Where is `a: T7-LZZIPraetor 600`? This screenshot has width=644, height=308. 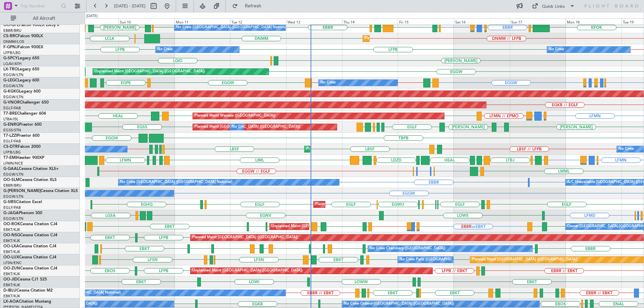 a: T7-LZZIPraetor 600 is located at coordinates (21, 136).